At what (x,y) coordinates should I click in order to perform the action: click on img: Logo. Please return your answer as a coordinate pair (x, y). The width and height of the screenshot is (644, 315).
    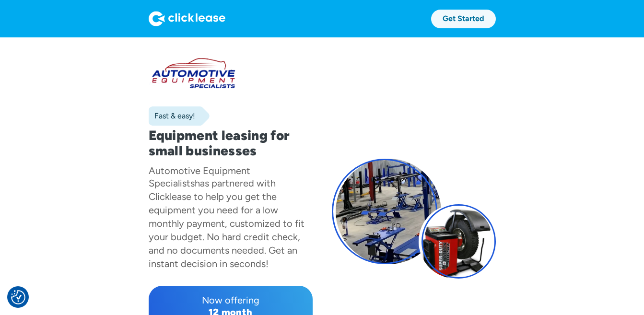
    Looking at the image, I should click on (187, 19).